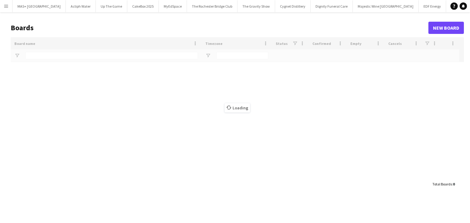 Image resolution: width=470 pixels, height=223 pixels. Describe the element at coordinates (81, 6) in the screenshot. I see `button: Actiph Water` at that location.